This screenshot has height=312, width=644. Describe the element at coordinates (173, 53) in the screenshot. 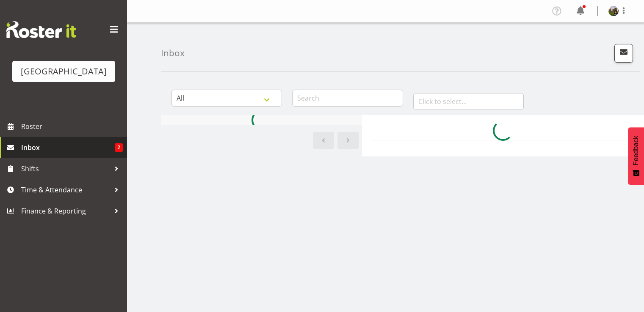

I see `h4: Inbox` at that location.